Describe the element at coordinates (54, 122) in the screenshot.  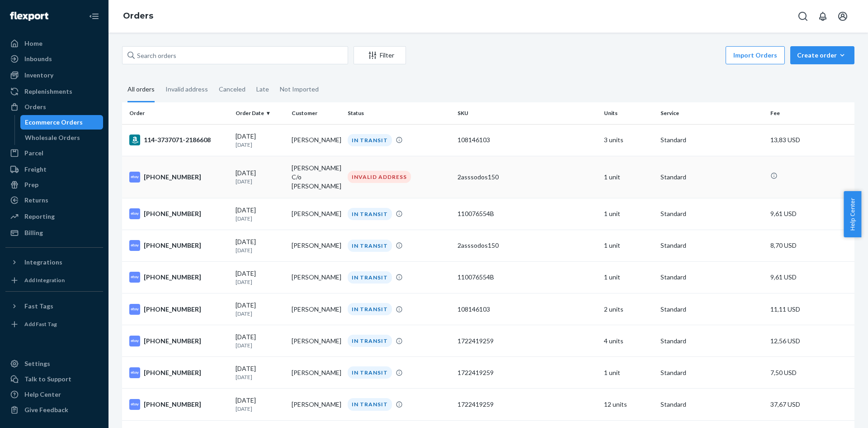
I see `div: Ecommerce Orders` at that location.